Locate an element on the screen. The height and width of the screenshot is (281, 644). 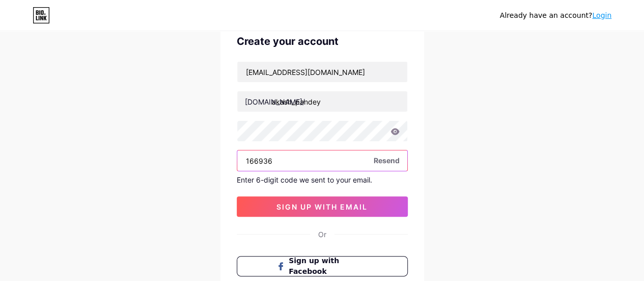
button: sign up with email is located at coordinates (322, 207).